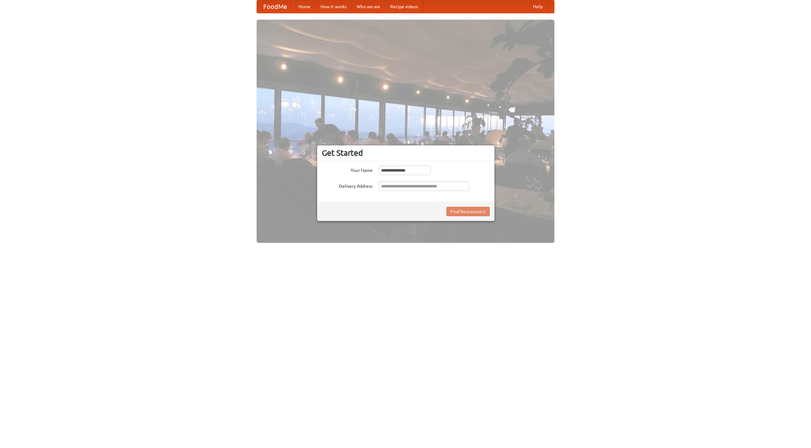 This screenshot has height=448, width=811. Describe the element at coordinates (275, 7) in the screenshot. I see `a: FoodMe` at that location.